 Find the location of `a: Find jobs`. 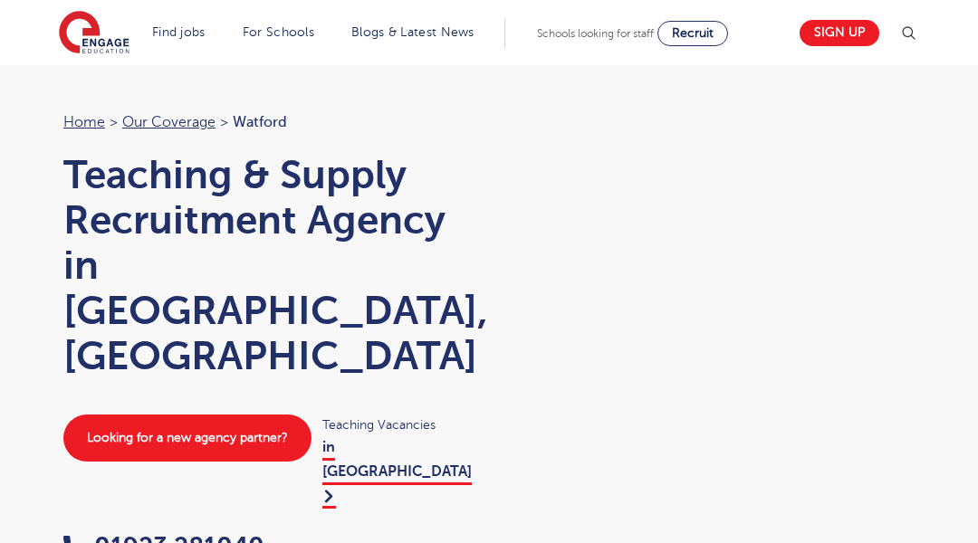

a: Find jobs is located at coordinates (178, 32).